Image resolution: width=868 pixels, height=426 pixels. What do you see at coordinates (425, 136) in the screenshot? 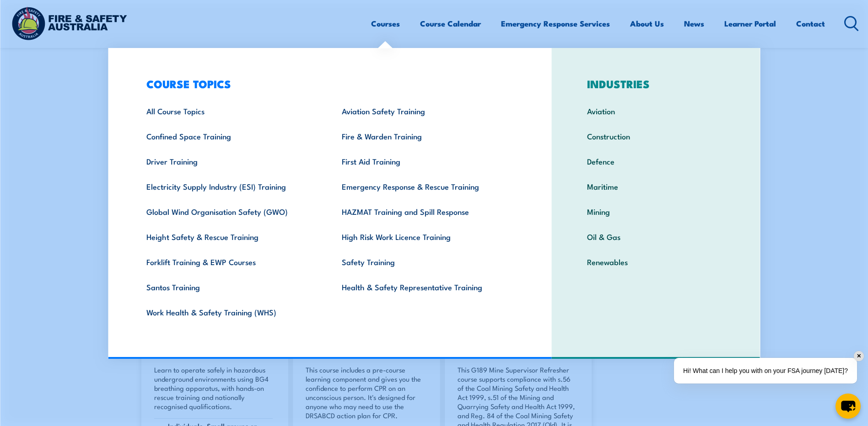
I see `a: Fire & Warden Training` at bounding box center [425, 136].